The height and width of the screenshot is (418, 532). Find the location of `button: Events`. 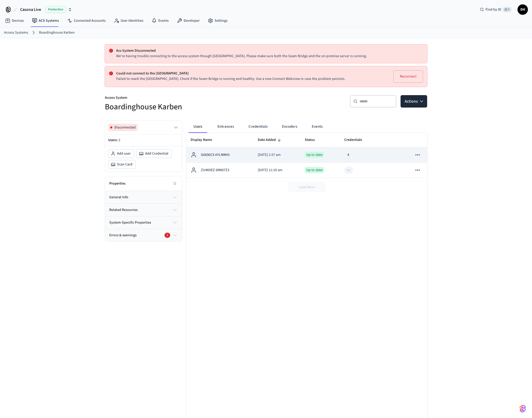

button: Events is located at coordinates (317, 127).